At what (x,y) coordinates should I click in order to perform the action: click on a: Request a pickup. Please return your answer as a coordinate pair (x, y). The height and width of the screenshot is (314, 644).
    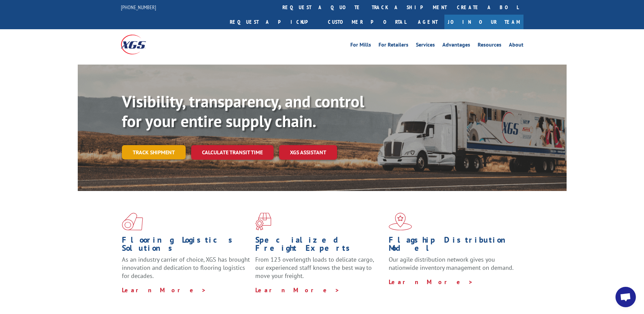
    Looking at the image, I should click on (273, 22).